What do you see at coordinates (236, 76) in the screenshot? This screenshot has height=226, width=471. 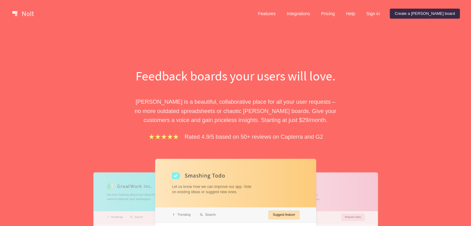 I see `h1: Feedback boards your users will love.` at bounding box center [236, 76].